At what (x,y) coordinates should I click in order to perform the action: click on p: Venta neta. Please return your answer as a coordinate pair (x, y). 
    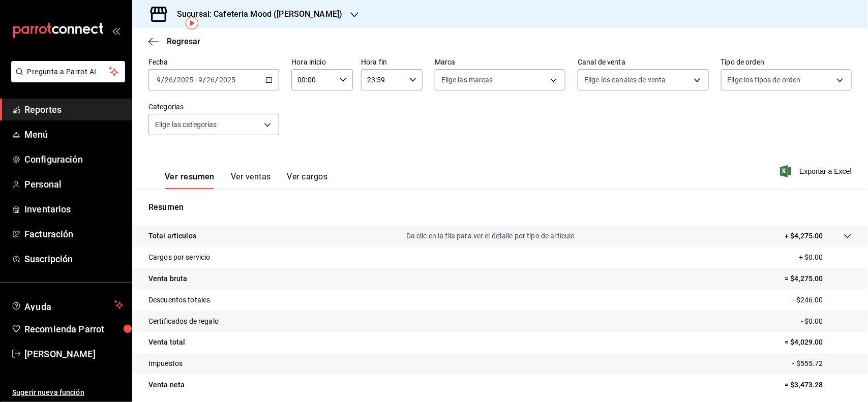
    Looking at the image, I should click on (166, 385).